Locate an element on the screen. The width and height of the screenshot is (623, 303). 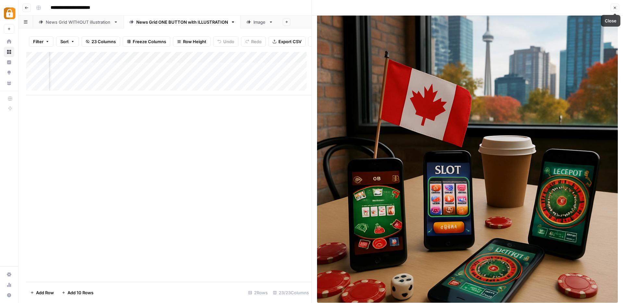
a: Image is located at coordinates (259, 22).